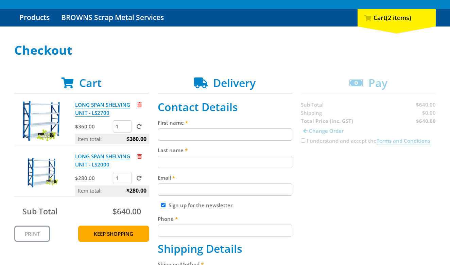 The height and width of the screenshot is (265, 450). Describe the element at coordinates (93, 178) in the screenshot. I see `p: $280.00` at that location.